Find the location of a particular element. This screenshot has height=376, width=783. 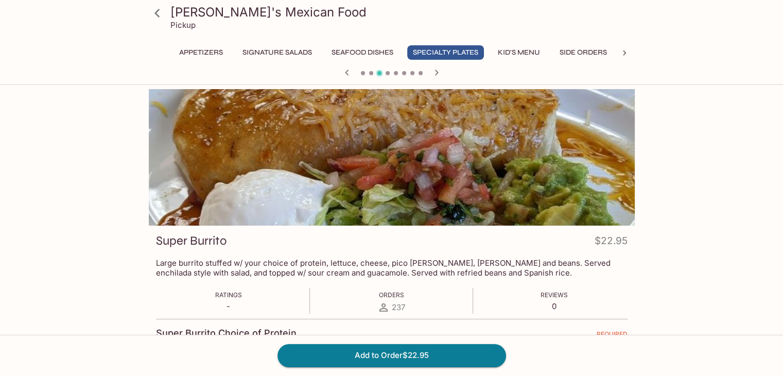

button: Side Orders is located at coordinates (583, 53).